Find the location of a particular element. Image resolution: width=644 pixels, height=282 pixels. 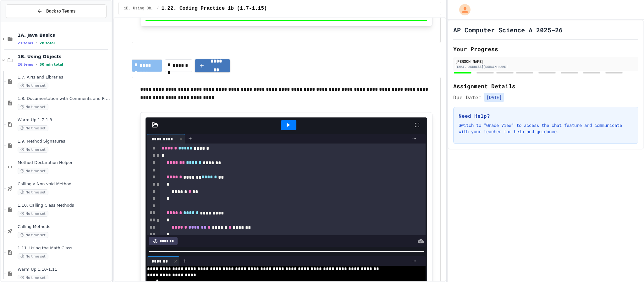

p: Switch to "Grade View" to access the chat feature and communicate with your teacher for help and ... is located at coordinates (546, 128).